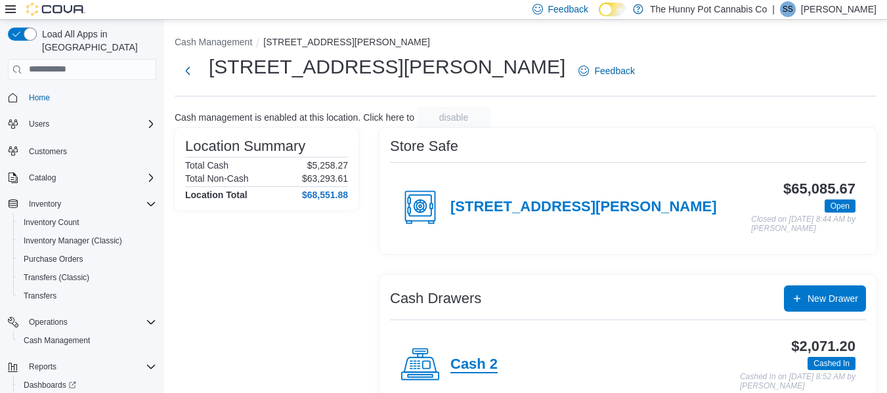 The height and width of the screenshot is (393, 887). What do you see at coordinates (56, 341) in the screenshot?
I see `a: Cash Management` at bounding box center [56, 341].